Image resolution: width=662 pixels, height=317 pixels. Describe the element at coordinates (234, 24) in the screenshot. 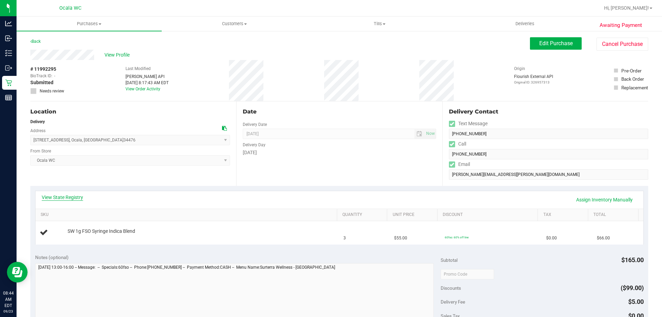

I see `span: Customers` at that location.